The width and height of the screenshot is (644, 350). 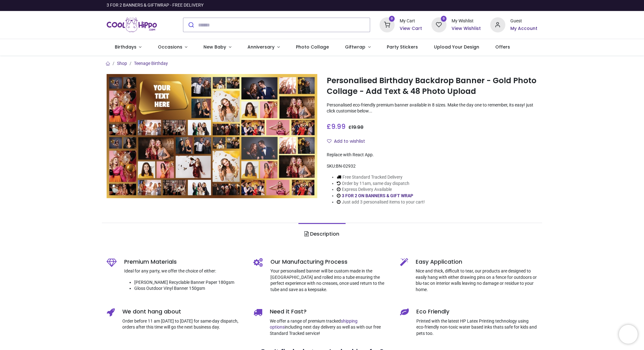 I want to click on span: Anniversary, so click(x=261, y=47).